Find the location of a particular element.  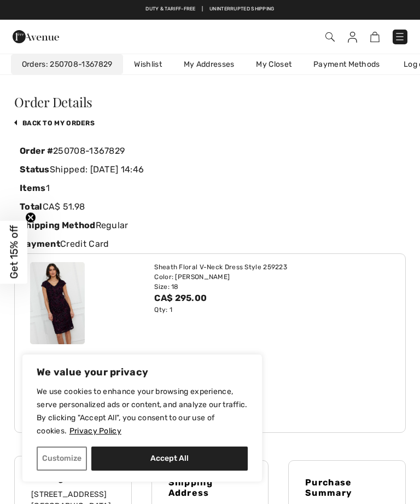

img: 1ère Avenue is located at coordinates (36, 36).